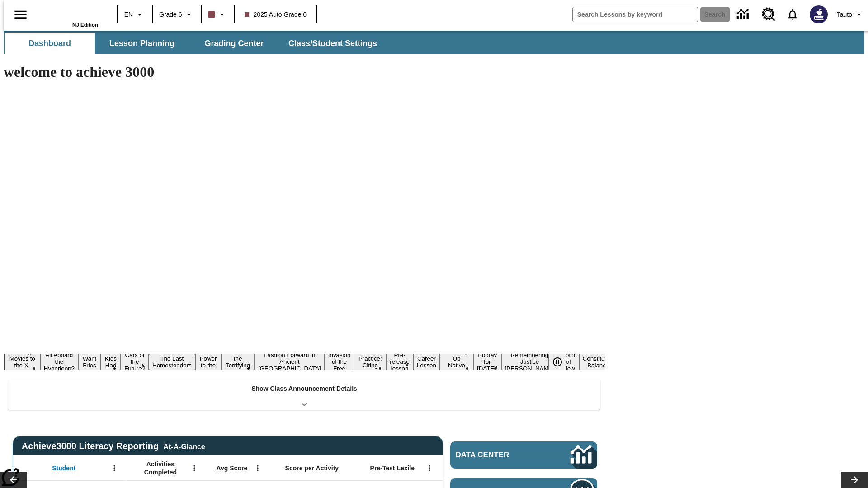  What do you see at coordinates (232, 468) in the screenshot?
I see `span: Avg Score` at bounding box center [232, 468].